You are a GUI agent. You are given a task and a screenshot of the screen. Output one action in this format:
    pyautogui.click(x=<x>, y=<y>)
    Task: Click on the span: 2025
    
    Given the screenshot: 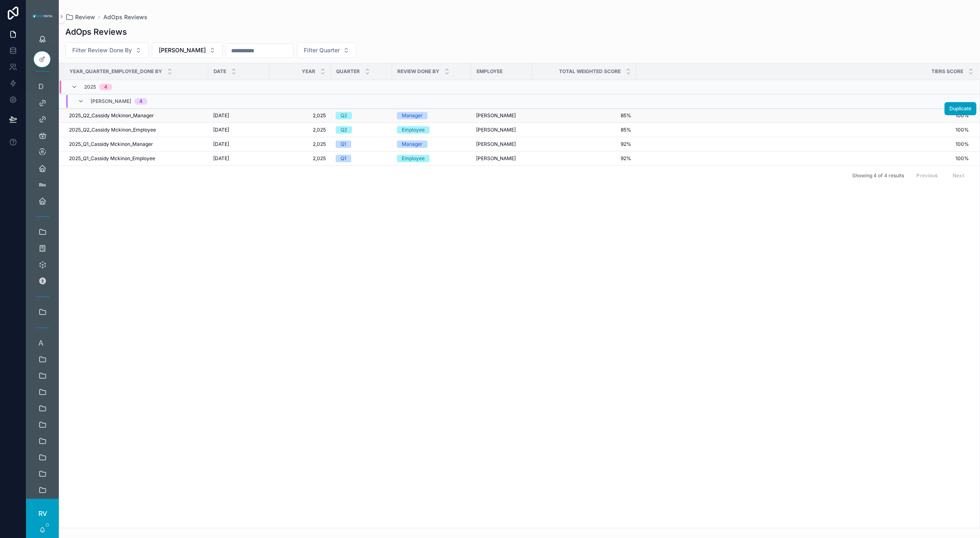 What is the action you would take?
    pyautogui.click(x=89, y=87)
    